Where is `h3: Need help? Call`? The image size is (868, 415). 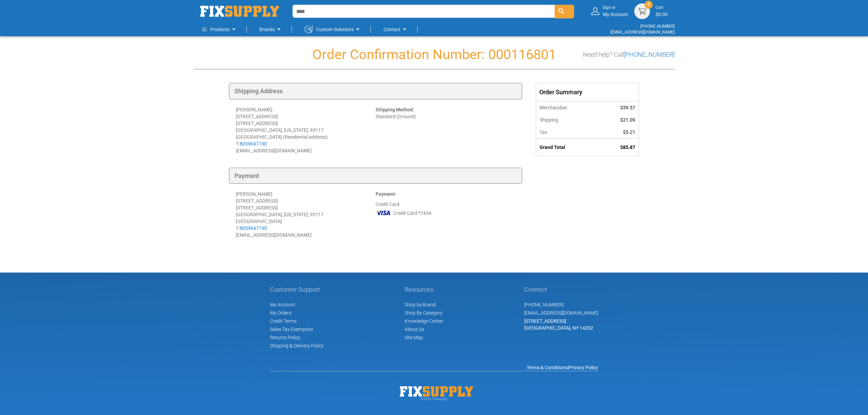
h3: Need help? Call is located at coordinates (629, 54).